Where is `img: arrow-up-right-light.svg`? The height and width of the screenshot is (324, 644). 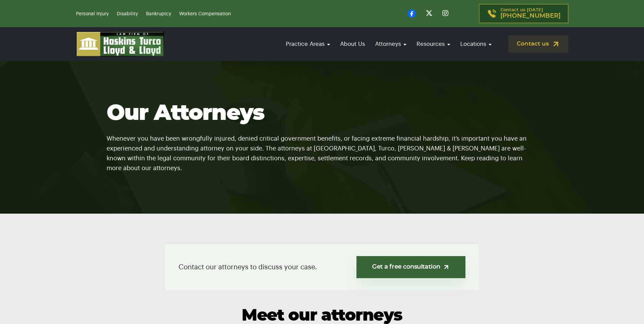
img: arrow-up-right-light.svg is located at coordinates (446, 267).